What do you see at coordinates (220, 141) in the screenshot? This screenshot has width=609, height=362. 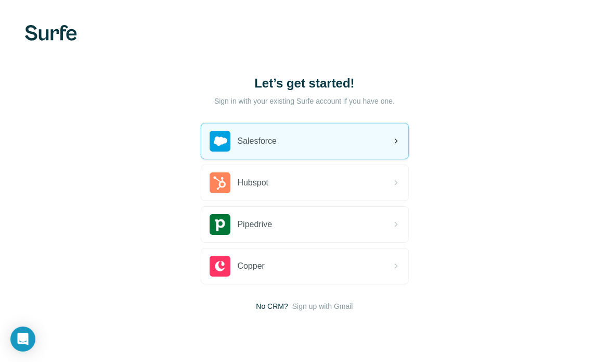 I see `img: salesforce's logo` at bounding box center [220, 141].